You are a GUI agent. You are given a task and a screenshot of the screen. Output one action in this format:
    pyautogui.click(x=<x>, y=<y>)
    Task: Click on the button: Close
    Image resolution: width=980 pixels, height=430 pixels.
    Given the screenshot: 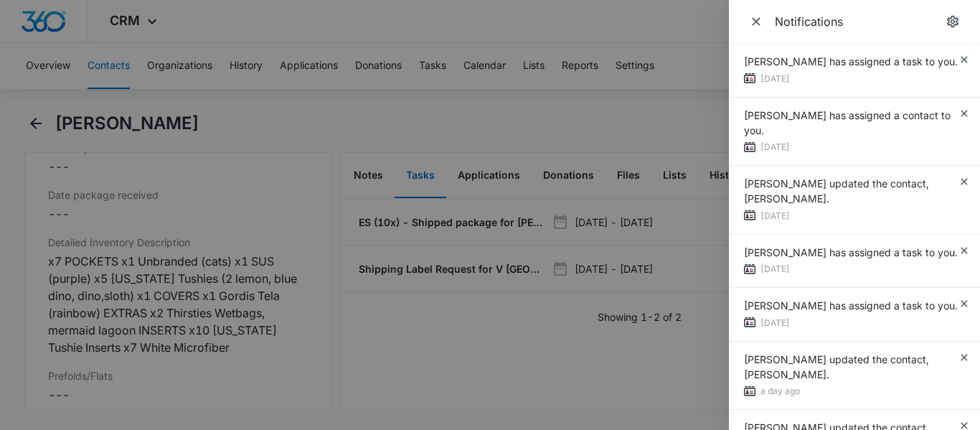 What is the action you would take?
    pyautogui.click(x=756, y=22)
    